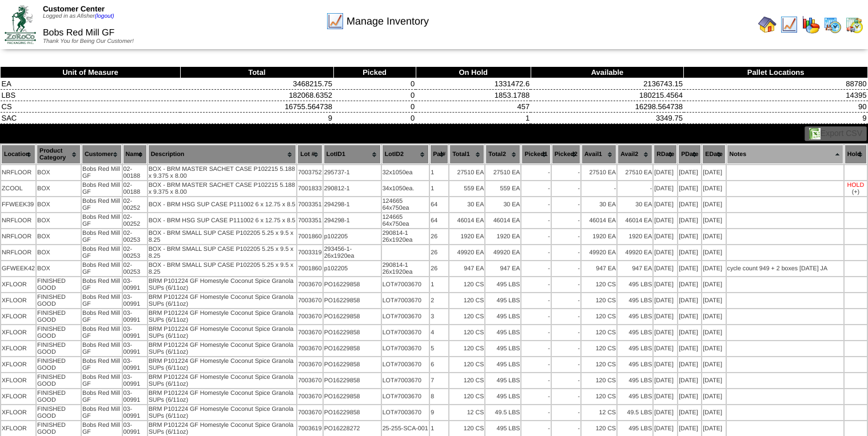  I want to click on td: 7001833, so click(310, 189).